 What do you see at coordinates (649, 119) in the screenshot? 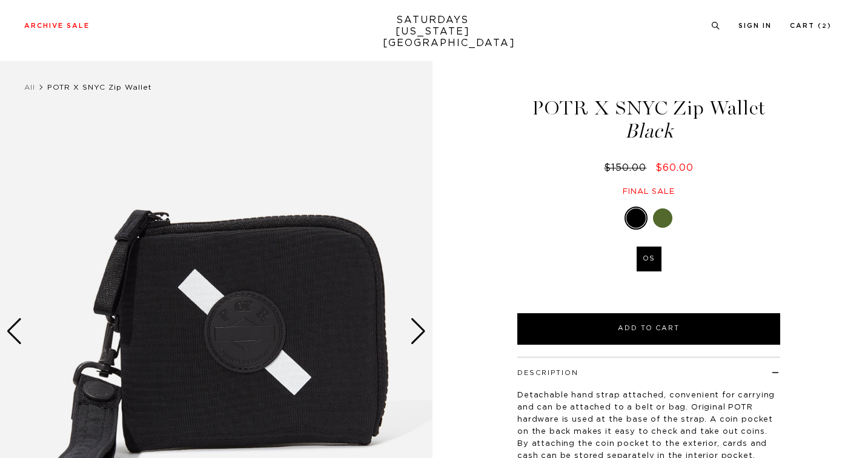
I see `h1: POTR X SNYC Zip Wallet` at bounding box center [649, 119].